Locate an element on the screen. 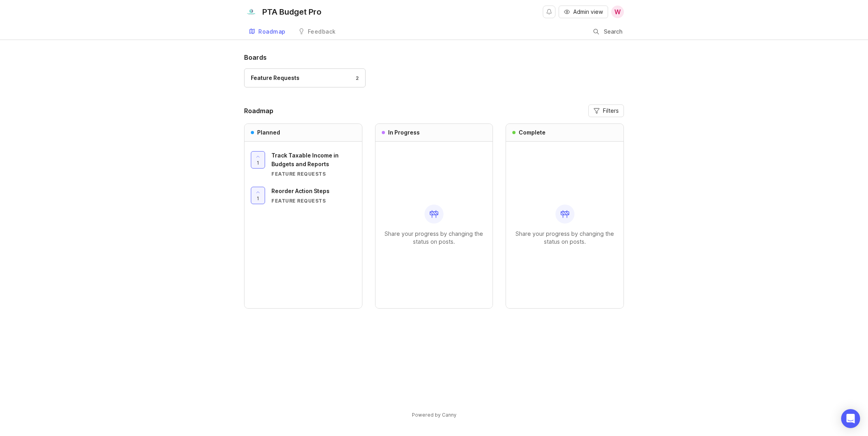  span: Reorder Action Steps is located at coordinates (300, 191).